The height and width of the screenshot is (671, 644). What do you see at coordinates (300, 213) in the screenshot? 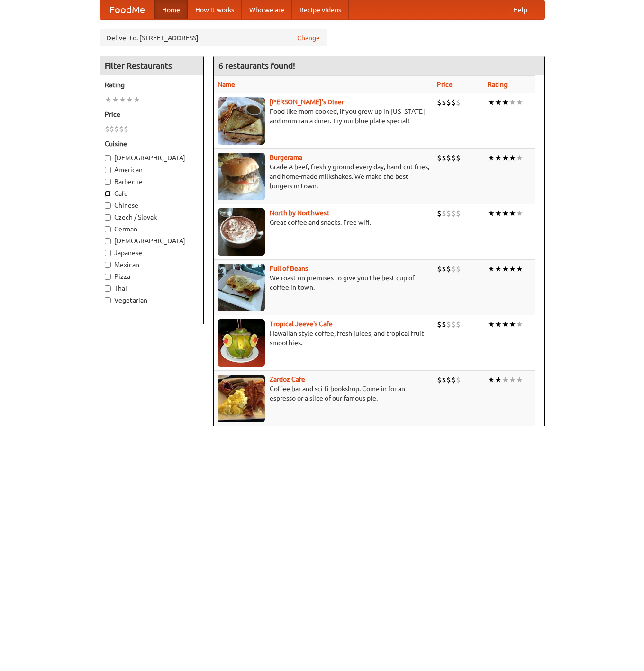
I see `a: North by Northwest` at bounding box center [300, 213].